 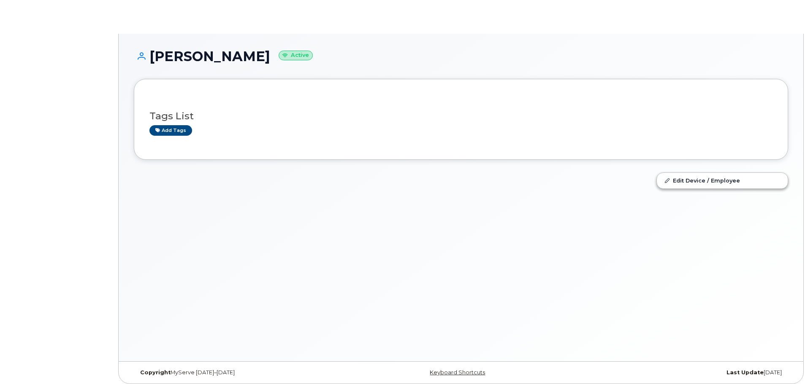 I want to click on small: Active, so click(x=295, y=55).